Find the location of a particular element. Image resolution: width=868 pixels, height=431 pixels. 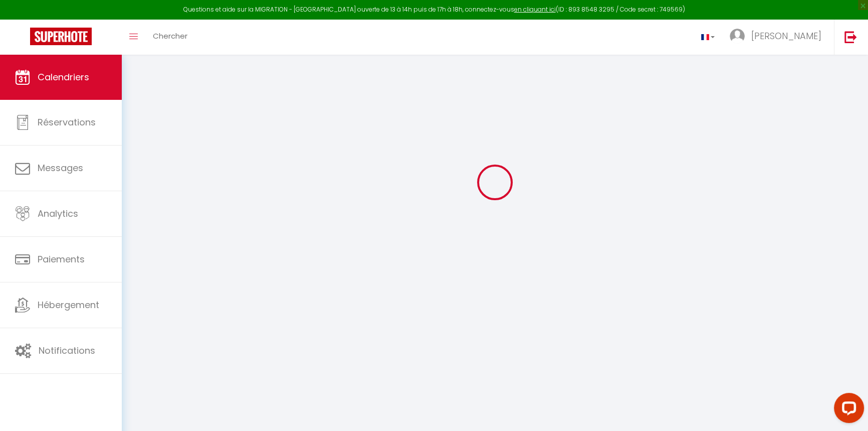

span: Réservations is located at coordinates (67, 122).